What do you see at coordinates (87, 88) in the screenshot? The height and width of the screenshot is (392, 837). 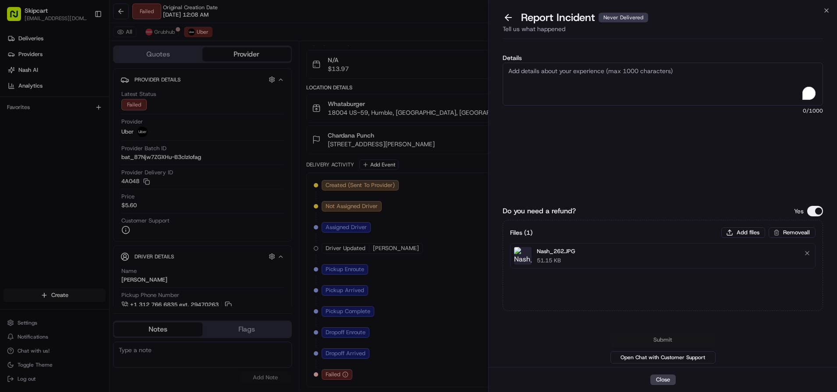 I see `div: Start new chat` at bounding box center [87, 88].